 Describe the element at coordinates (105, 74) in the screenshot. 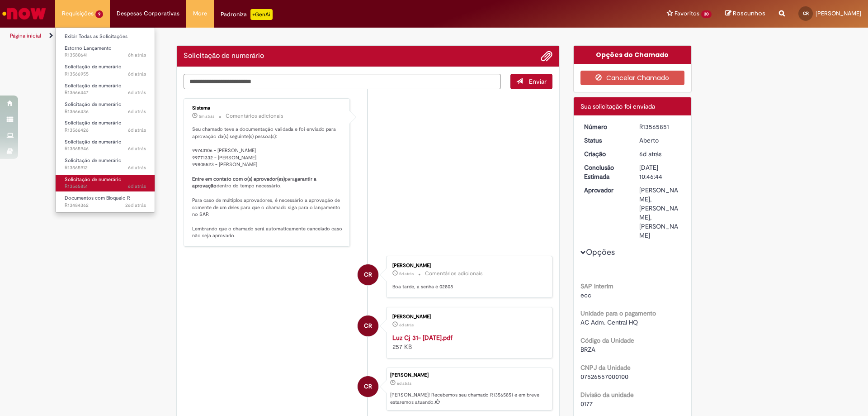

I see `span: R13566955` at that location.